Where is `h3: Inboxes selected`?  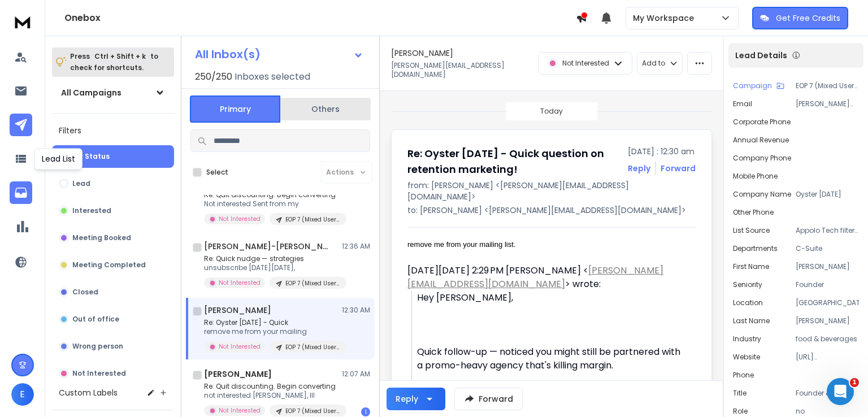
h3: Inboxes selected is located at coordinates (272, 77).